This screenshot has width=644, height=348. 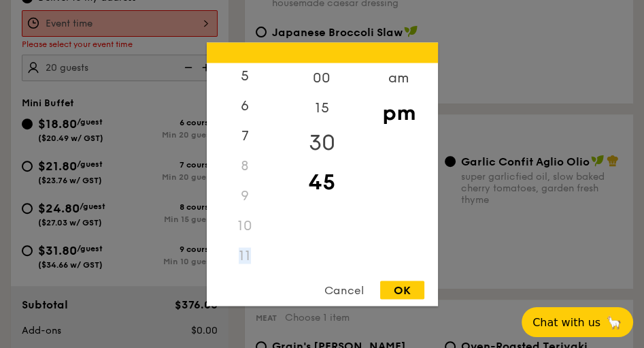 What do you see at coordinates (245, 165) in the screenshot?
I see `div: 8` at bounding box center [245, 165].